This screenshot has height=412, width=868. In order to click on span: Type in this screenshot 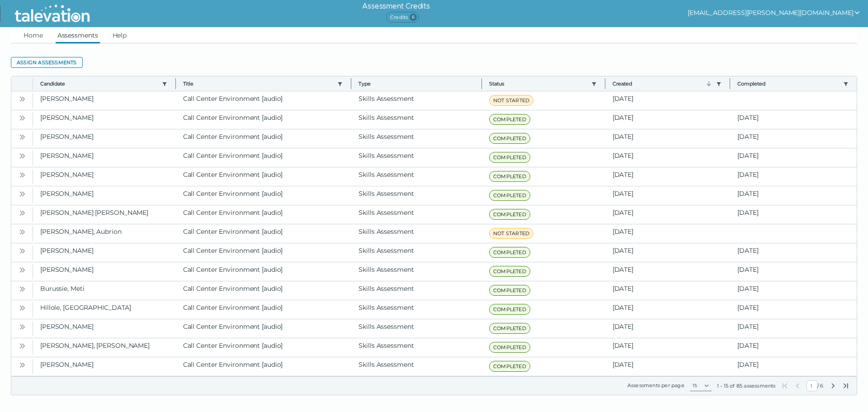, I will do `click(416, 84)`.